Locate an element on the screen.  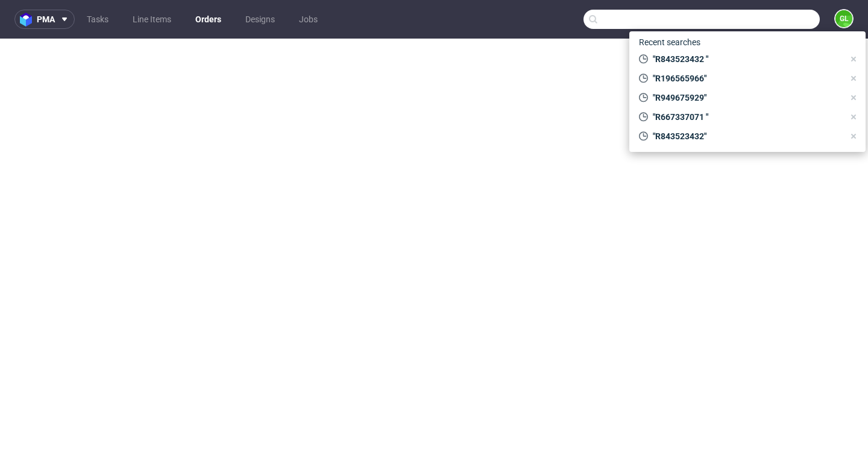
a: Orders is located at coordinates (208, 19).